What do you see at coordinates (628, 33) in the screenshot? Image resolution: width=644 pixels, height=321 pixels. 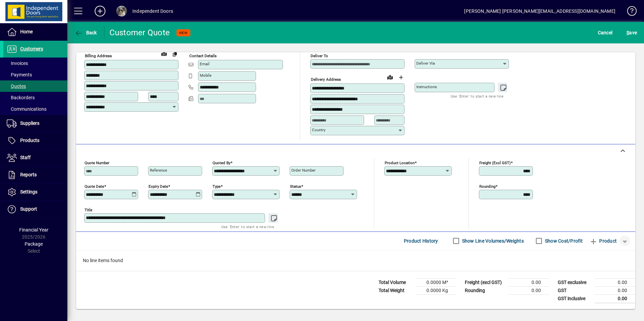 I see `span: S` at bounding box center [628, 33].